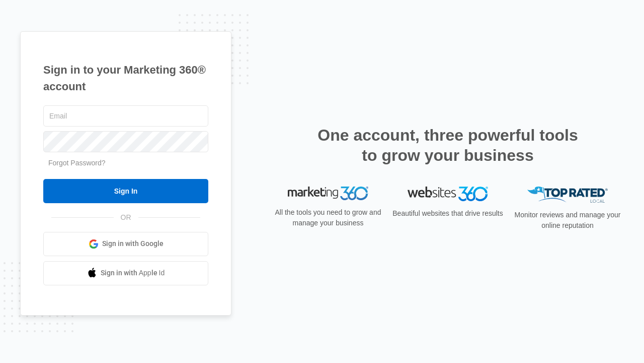  I want to click on a: Sign in with Google, so click(125, 243).